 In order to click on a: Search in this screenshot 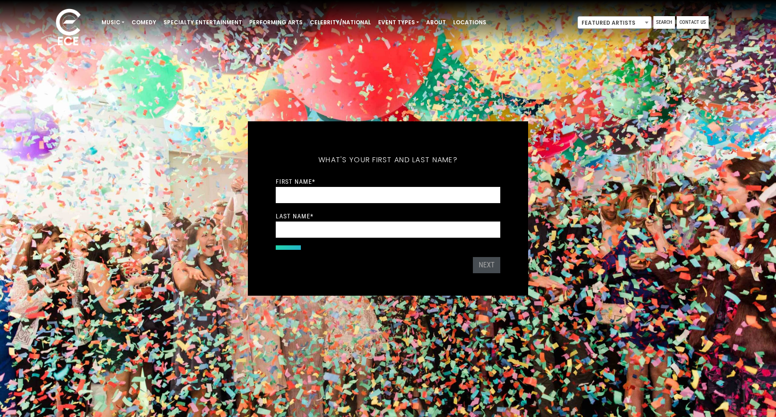, I will do `click(664, 22)`.